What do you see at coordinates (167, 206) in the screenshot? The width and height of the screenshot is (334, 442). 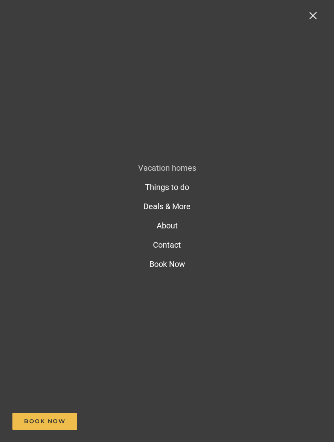 I see `span: Deals & More` at bounding box center [167, 206].